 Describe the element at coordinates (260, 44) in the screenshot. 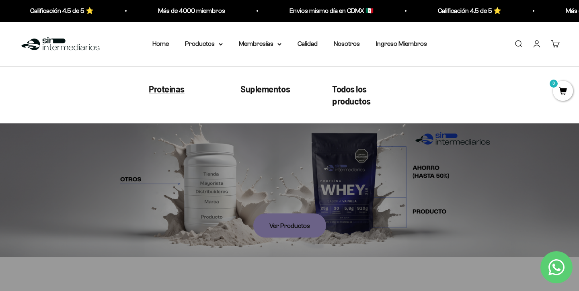

I see `summary: Membresías` at that location.